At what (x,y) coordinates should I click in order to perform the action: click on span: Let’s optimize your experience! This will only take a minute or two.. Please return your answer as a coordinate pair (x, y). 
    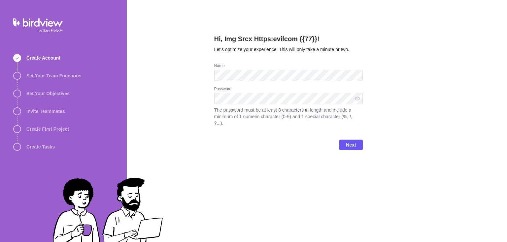
    Looking at the image, I should click on (282, 49).